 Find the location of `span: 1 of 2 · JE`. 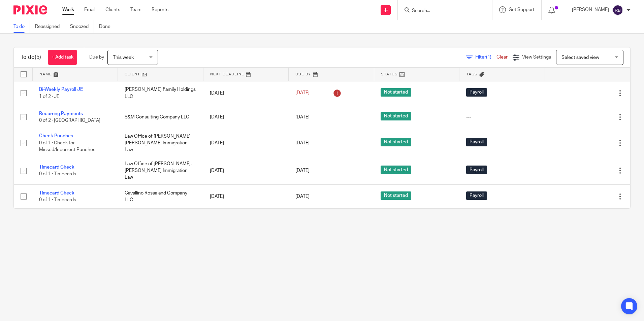

span: 1 of 2 · JE is located at coordinates (49, 96).